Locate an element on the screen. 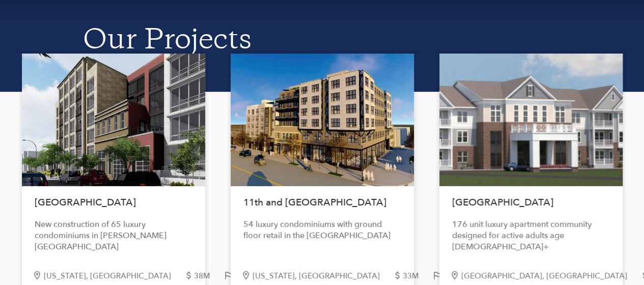 The image size is (644, 285). div: 38M is located at coordinates (208, 276).